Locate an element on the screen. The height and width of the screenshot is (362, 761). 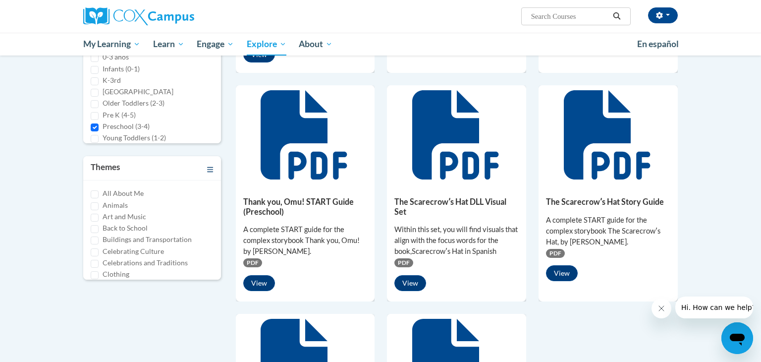
a: My Learning is located at coordinates (111, 44).